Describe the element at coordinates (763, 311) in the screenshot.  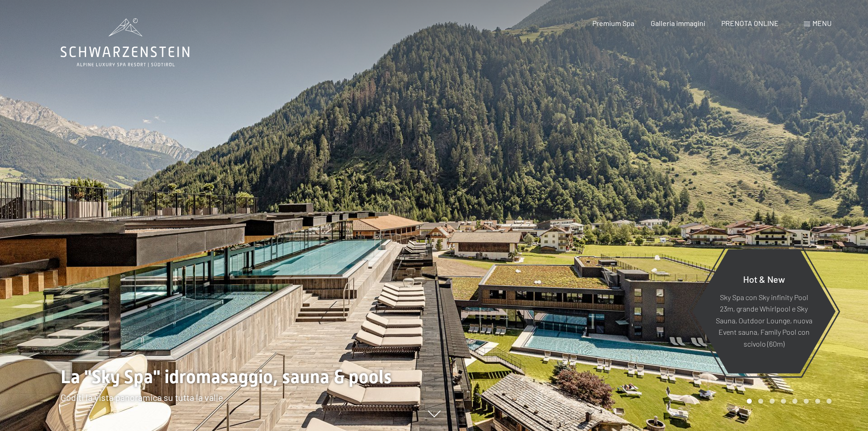
I see `a: Hot & New Sky Spa con Sky infinity Pool 23m, grande Whirlpool e Sky Sauna, Outdoor Lounge, nuova ...` at that location.